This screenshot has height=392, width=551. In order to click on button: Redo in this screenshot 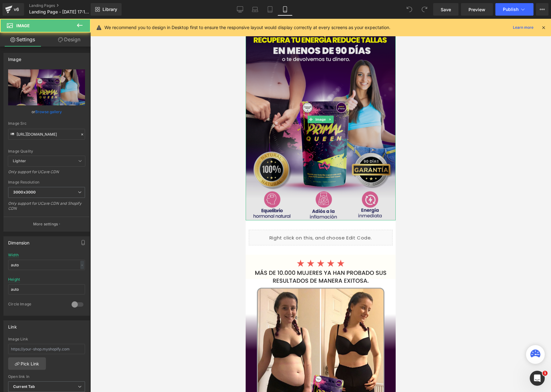, I will do `click(425, 9)`.